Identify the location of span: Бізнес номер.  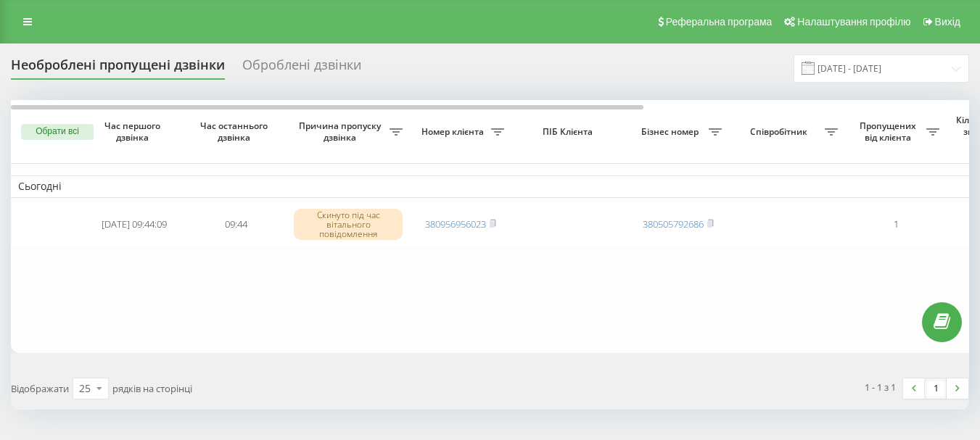
(672, 132).